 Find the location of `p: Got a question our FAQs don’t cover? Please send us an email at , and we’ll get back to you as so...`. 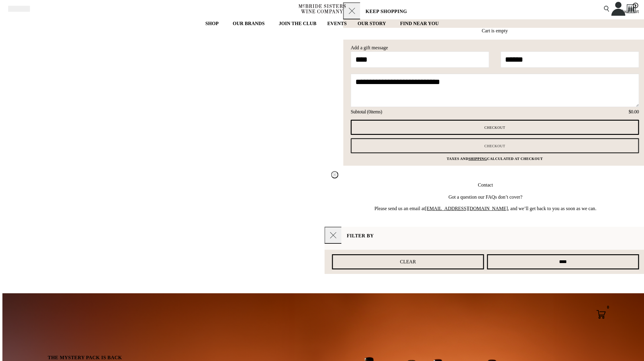

p: Got a question our FAQs don’t cover? Please send us an email at , and we’ll get back to you as so... is located at coordinates (485, 203).